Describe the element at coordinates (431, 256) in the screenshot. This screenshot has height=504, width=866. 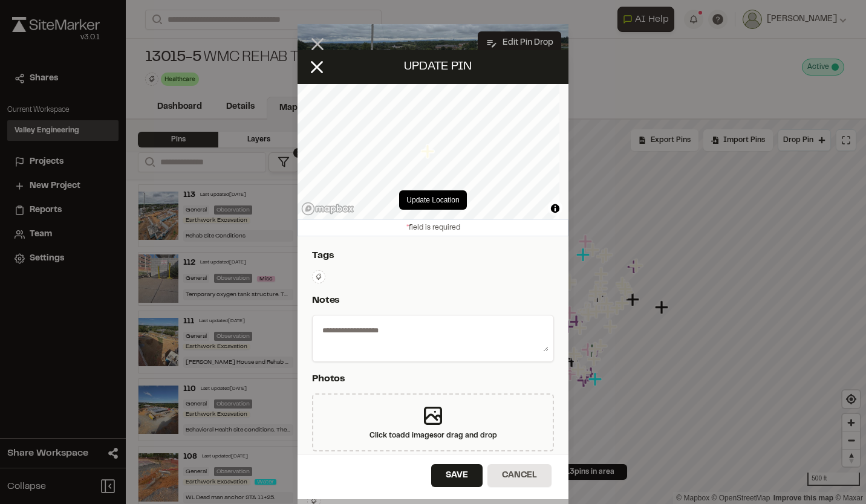
I see `p: Tags` at that location.